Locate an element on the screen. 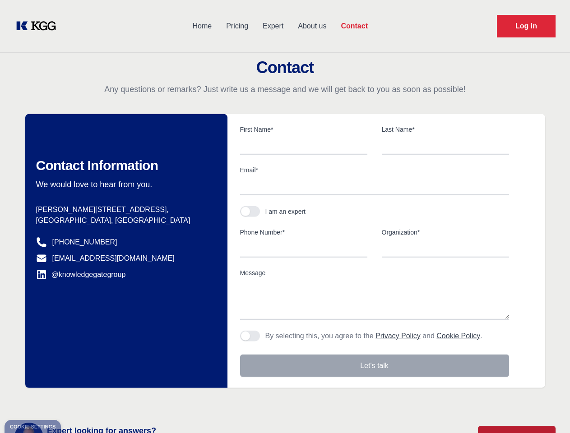 This screenshot has width=570, height=433. a: Home is located at coordinates (202, 26).